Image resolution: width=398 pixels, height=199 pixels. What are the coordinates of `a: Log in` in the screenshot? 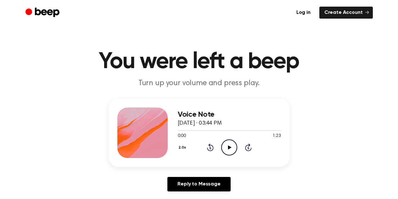 It's located at (303, 13).